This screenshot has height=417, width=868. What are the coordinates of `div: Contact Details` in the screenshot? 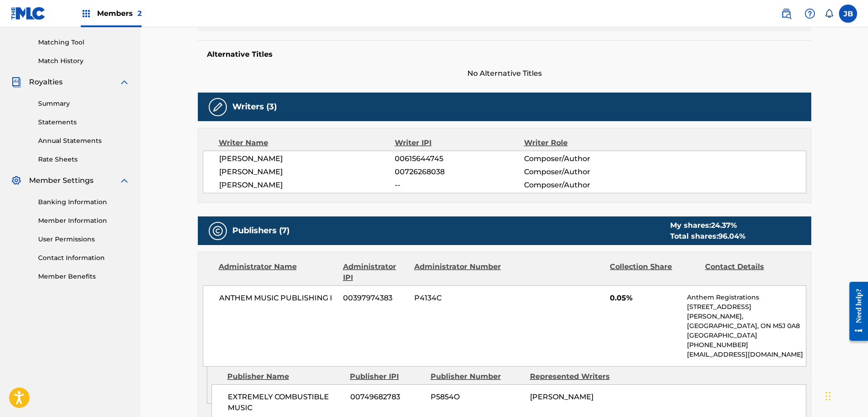 It's located at (749, 272).